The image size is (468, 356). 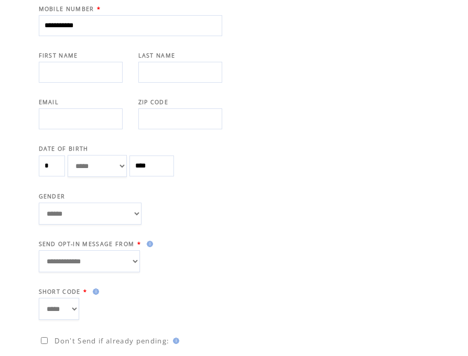 What do you see at coordinates (60, 292) in the screenshot?
I see `span: SHORT CODE` at bounding box center [60, 292].